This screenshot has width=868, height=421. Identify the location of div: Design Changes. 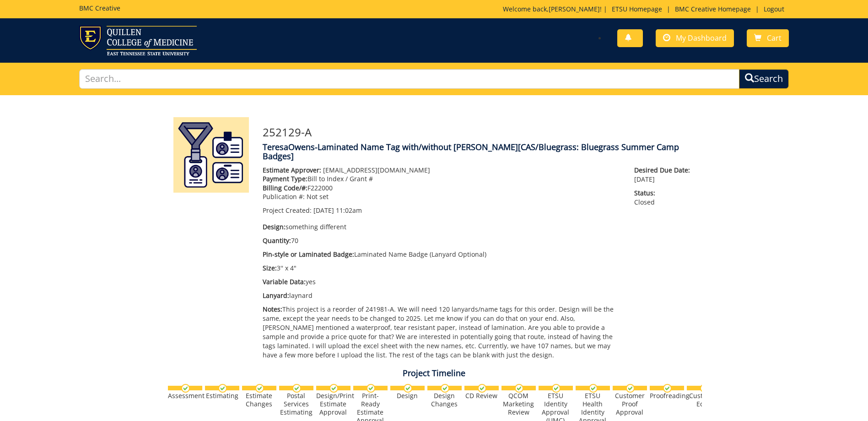
(444, 400).